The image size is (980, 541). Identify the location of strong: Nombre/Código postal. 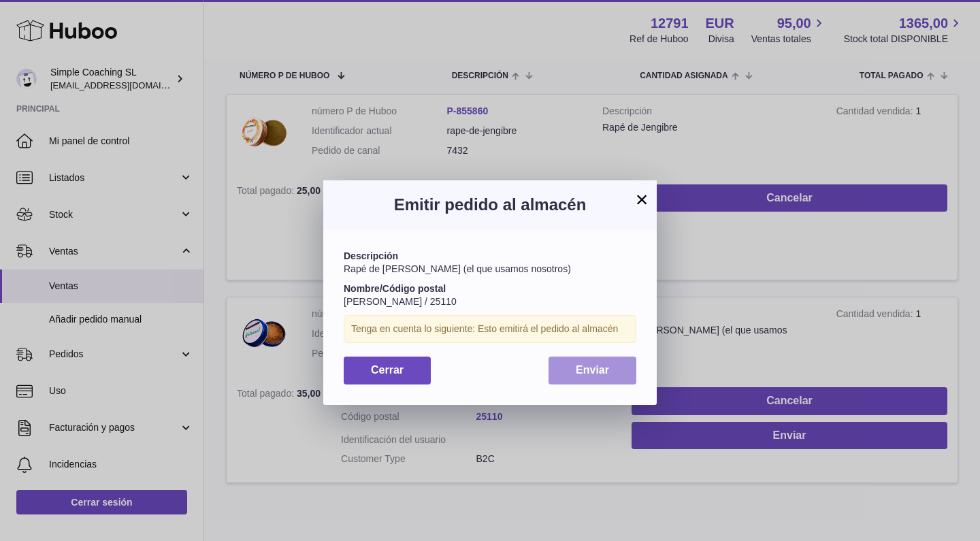
(395, 289).